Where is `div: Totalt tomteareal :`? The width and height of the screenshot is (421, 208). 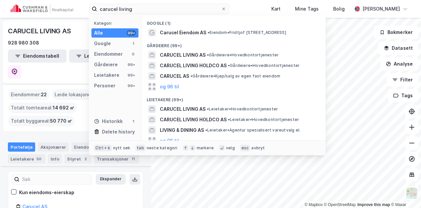
div: Totalt tomteareal : is located at coordinates (42, 108).